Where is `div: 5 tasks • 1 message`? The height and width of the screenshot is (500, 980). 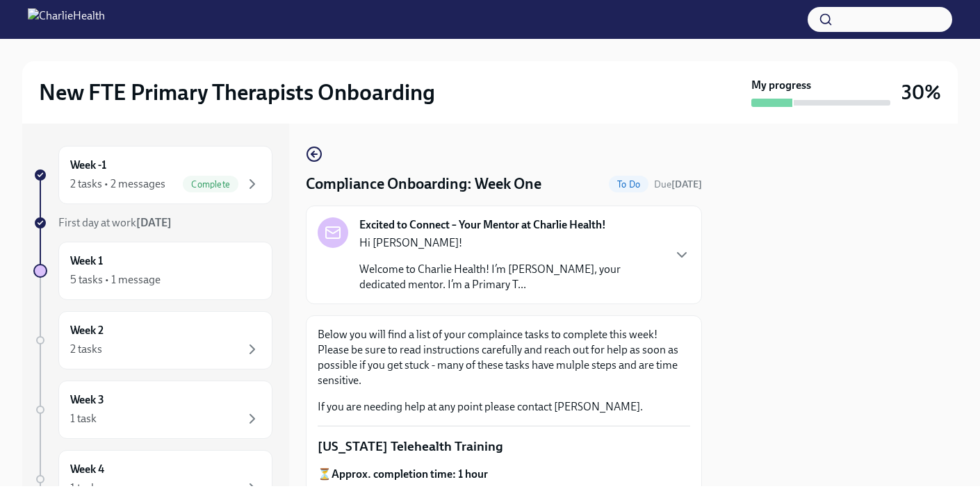 div: 5 tasks • 1 message is located at coordinates (115, 280).